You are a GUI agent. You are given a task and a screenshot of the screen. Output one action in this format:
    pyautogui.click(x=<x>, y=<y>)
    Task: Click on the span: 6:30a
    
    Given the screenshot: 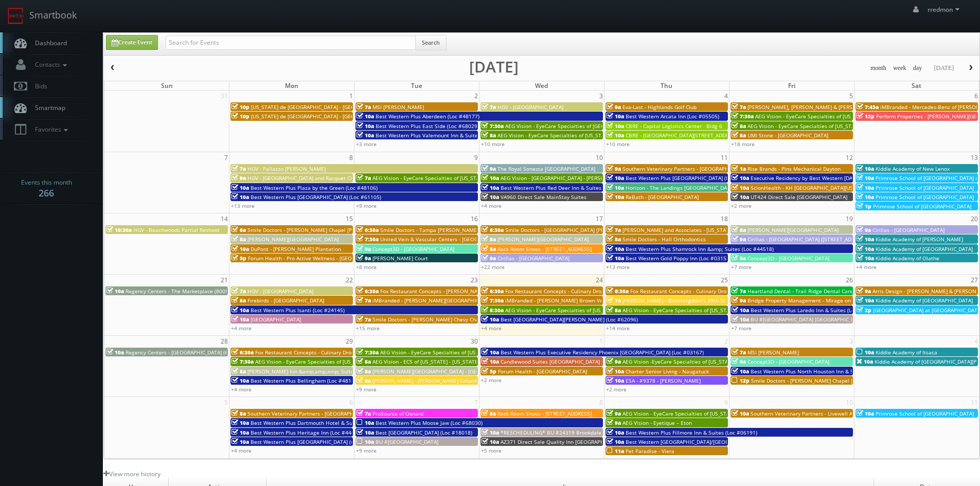 What is the action you would take?
    pyautogui.click(x=242, y=353)
    